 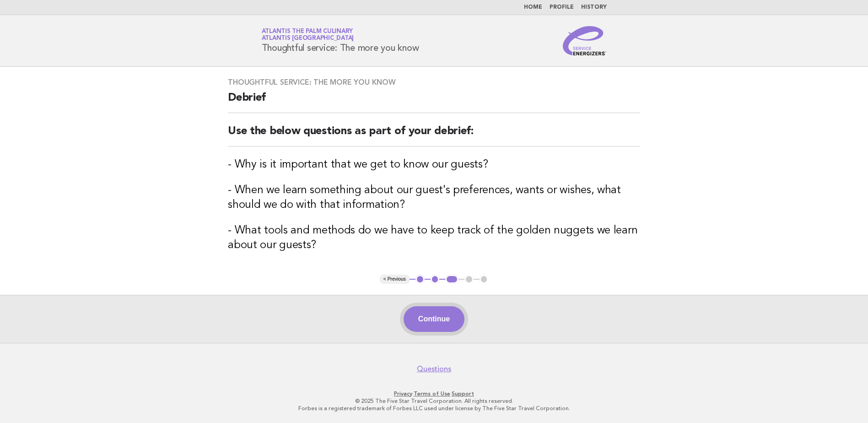 What do you see at coordinates (594, 7) in the screenshot?
I see `a: History` at bounding box center [594, 7].